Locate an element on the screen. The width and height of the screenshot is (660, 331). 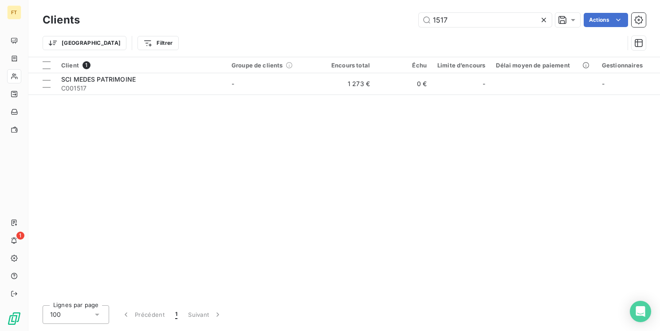
h3: Clients is located at coordinates (61, 20).